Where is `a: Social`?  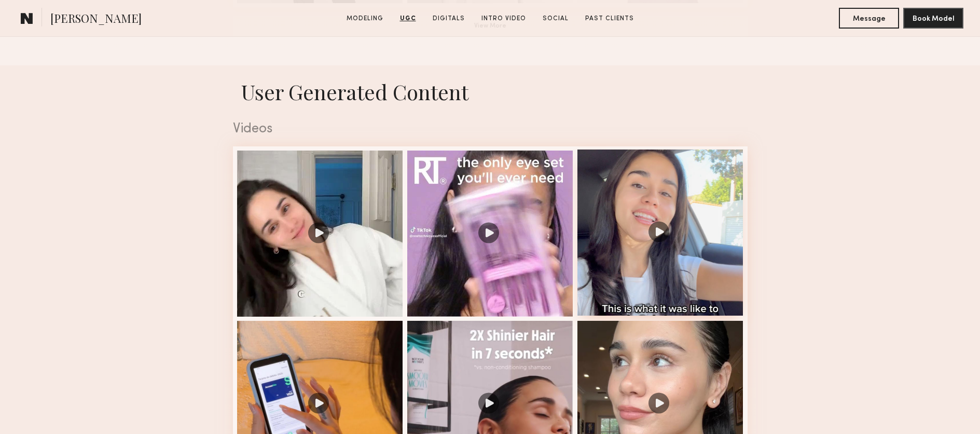
a: Social is located at coordinates (555, 19).